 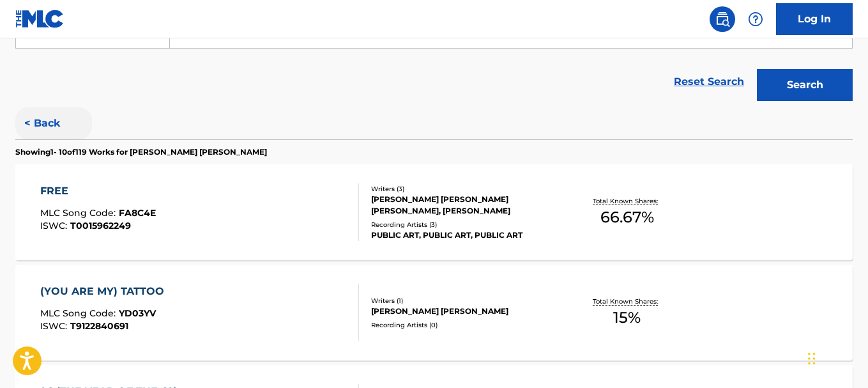 I want to click on span: FA8C4E, so click(x=137, y=213).